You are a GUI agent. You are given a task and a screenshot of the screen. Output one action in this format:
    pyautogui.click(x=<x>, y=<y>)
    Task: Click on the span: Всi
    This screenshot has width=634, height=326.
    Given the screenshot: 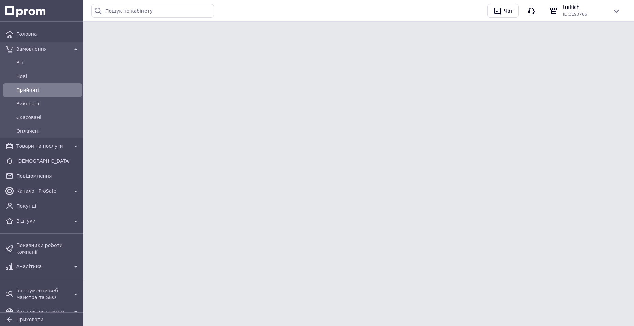 What is the action you would take?
    pyautogui.click(x=48, y=63)
    